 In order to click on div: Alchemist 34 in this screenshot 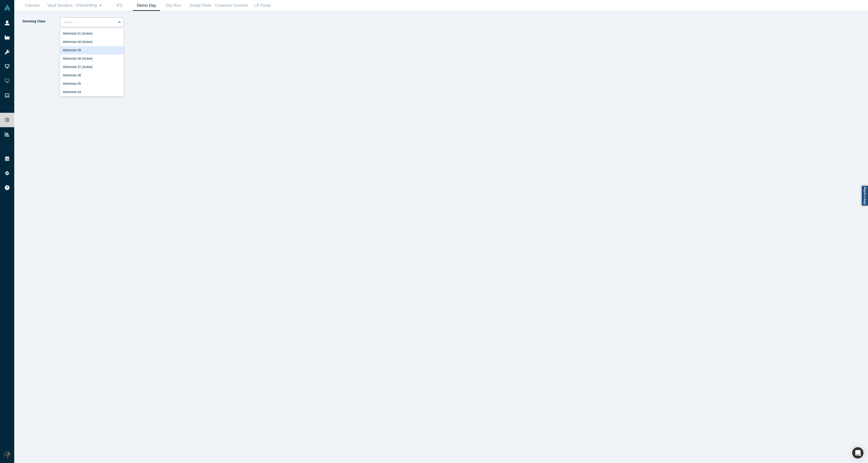, I will do `click(92, 92)`.